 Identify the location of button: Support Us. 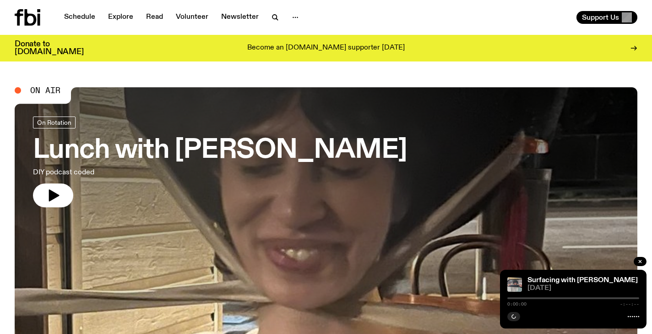
(607, 17).